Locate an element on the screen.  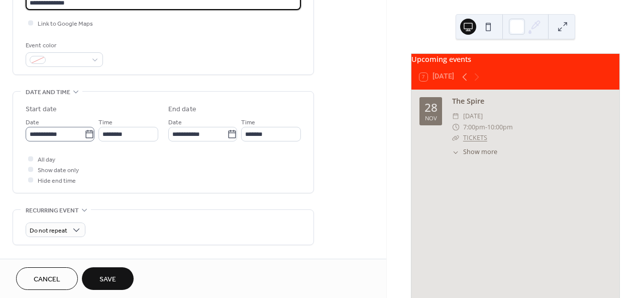
a: Cancel is located at coordinates (47, 278).